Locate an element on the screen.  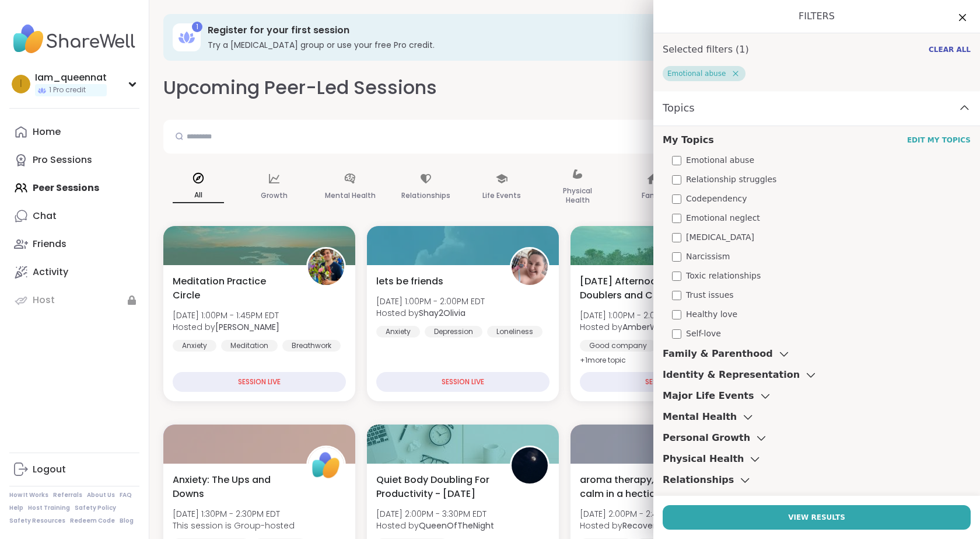
div: 1 is located at coordinates (197, 27).